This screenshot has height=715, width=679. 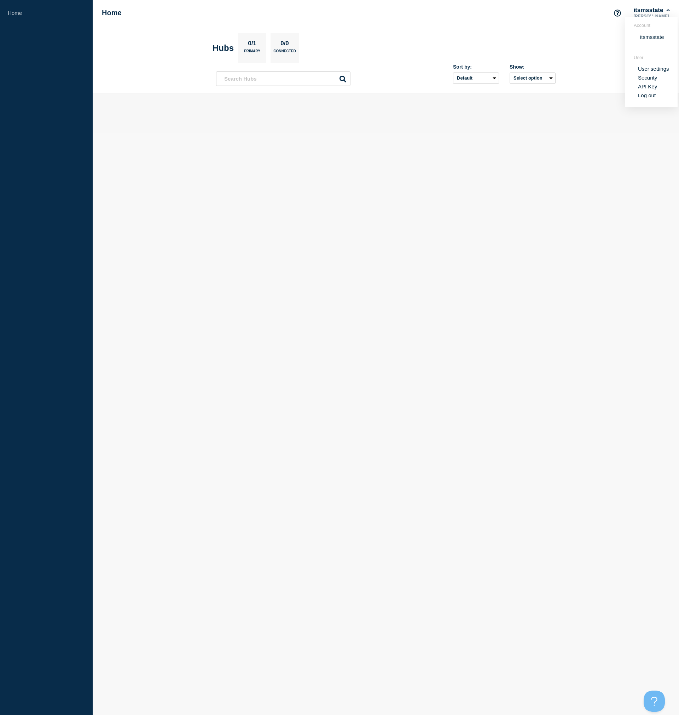 I want to click on select: Sort by, so click(x=476, y=78).